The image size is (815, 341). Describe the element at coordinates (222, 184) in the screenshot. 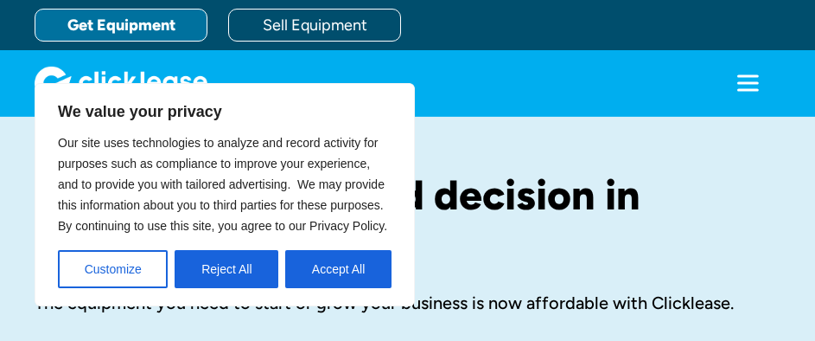

I see `span: Our site uses technologies to analyze and record activity for purposes such as compliance to impr...` at that location.